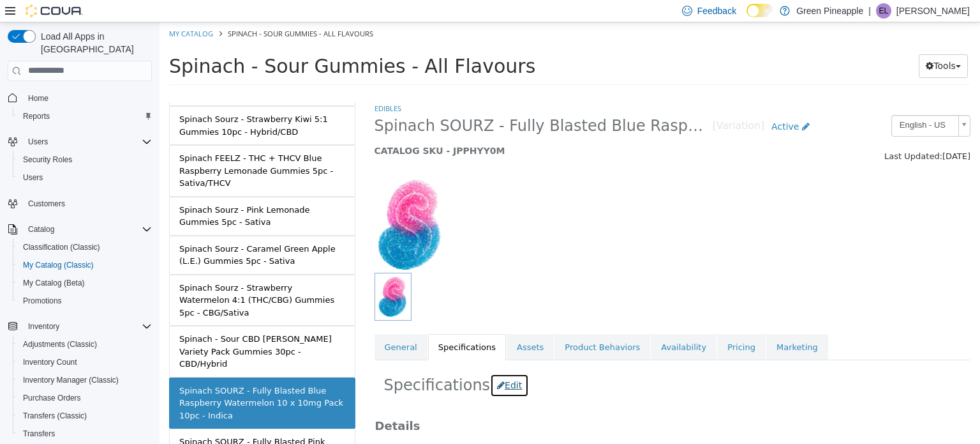 This screenshot has width=980, height=444. Describe the element at coordinates (85, 301) in the screenshot. I see `button: Promotions` at that location.